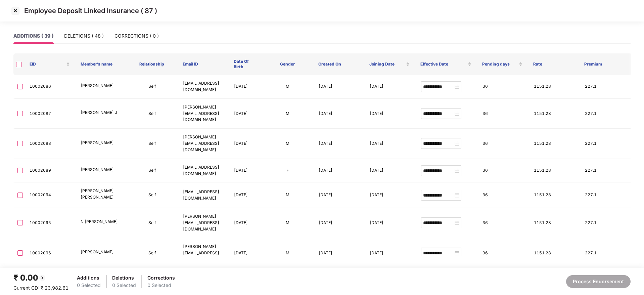  Describe the element at coordinates (50, 196) in the screenshot. I see `td: 10002094` at that location.